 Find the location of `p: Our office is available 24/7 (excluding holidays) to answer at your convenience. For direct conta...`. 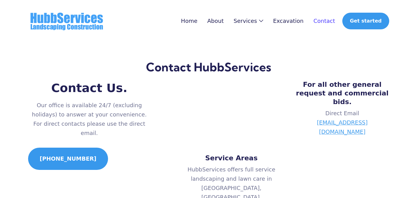

p: Our office is available 24/7 (excluding holidays) to answer at your convenience. For direct conta... is located at coordinates (90, 119).